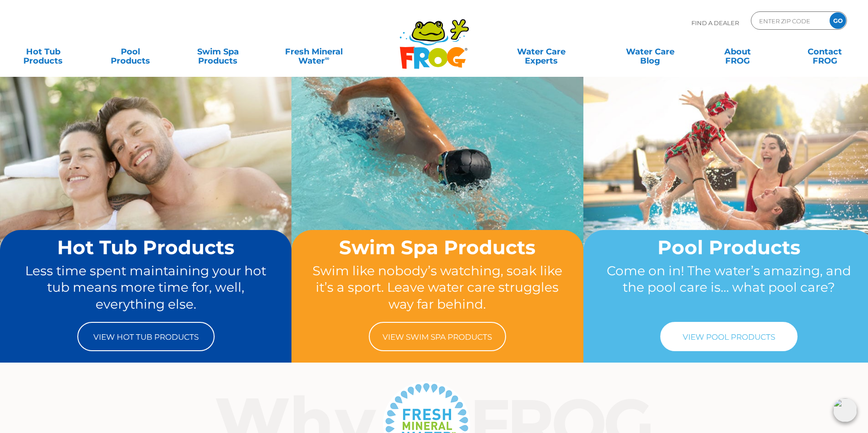 Image resolution: width=868 pixels, height=433 pixels. What do you see at coordinates (131, 52) in the screenshot?
I see `a: PoolProducts` at bounding box center [131, 52].